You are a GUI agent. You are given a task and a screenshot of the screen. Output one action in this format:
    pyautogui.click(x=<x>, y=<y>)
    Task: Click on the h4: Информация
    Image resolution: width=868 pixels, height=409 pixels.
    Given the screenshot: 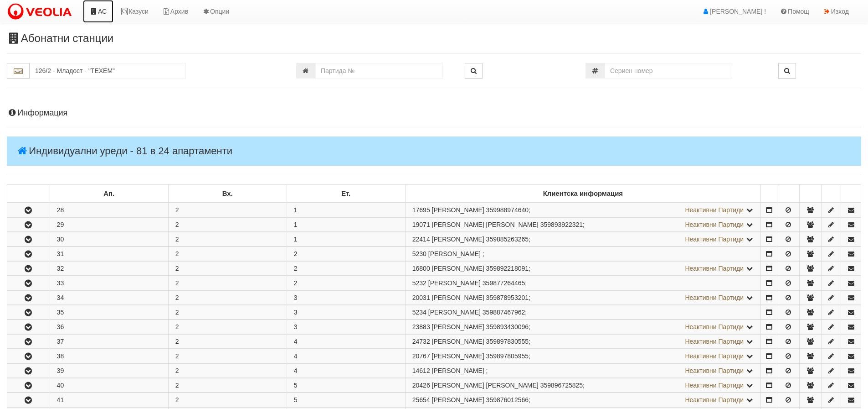 What is the action you would take?
    pyautogui.click(x=434, y=113)
    